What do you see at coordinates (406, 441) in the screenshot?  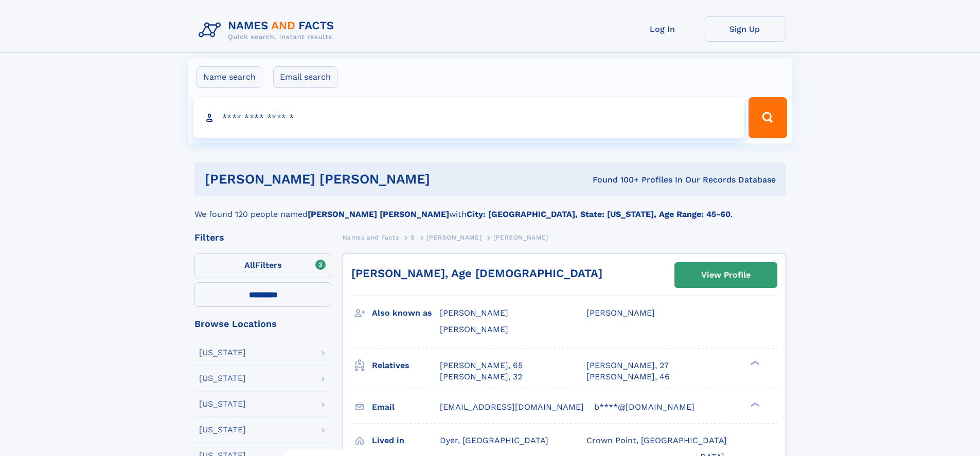 I see `h3: Lived in` at bounding box center [406, 441].